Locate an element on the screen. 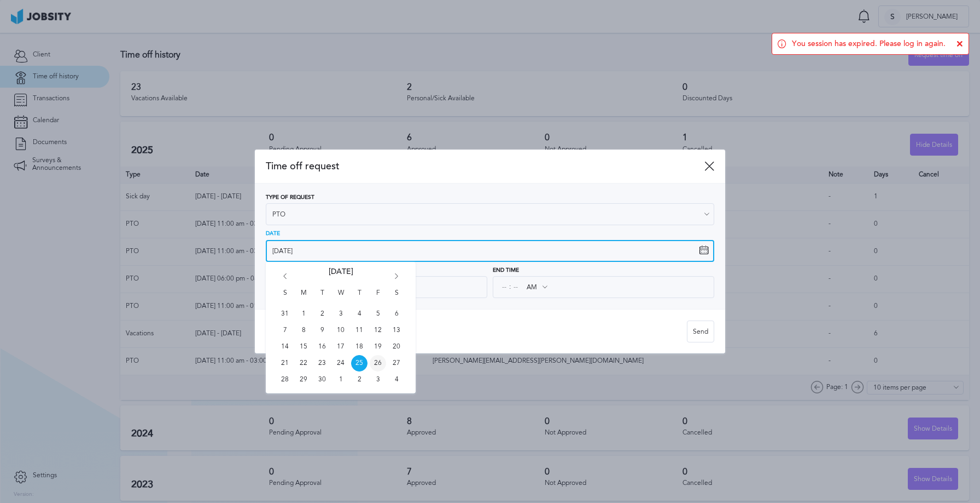 This screenshot has width=980, height=503. span: Mon Sep 08 2025 is located at coordinates (304, 330).